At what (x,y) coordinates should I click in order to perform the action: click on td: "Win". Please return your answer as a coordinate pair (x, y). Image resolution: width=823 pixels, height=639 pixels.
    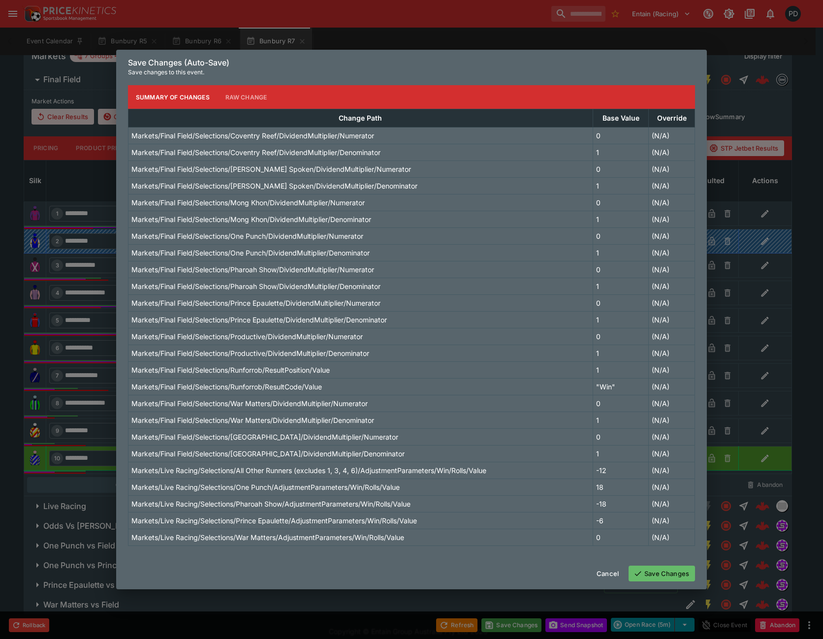
    Looking at the image, I should click on (620, 387).